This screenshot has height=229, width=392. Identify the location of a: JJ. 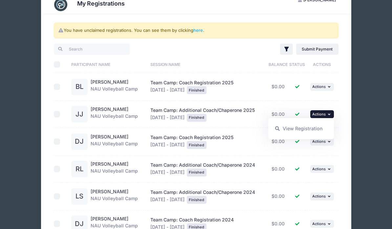
(80, 115).